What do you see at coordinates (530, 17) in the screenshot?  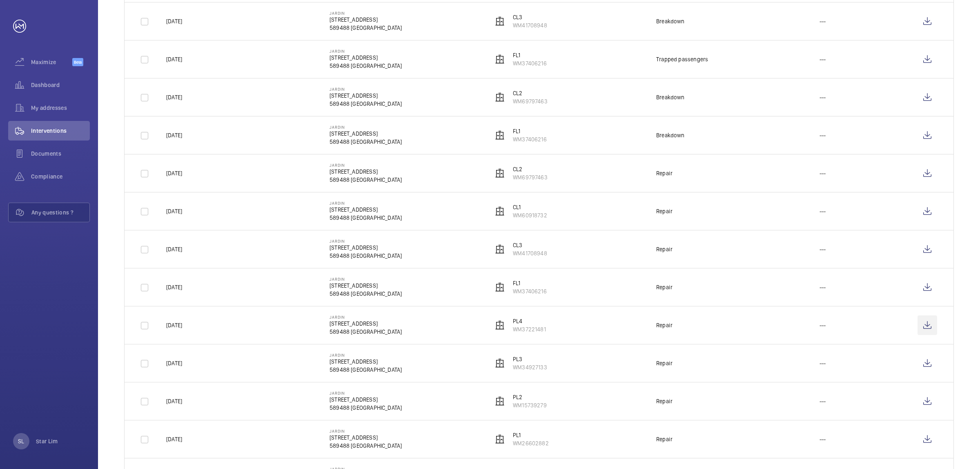 I see `p: CL3` at bounding box center [530, 17].